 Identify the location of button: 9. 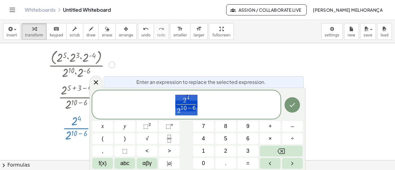
(248, 126).